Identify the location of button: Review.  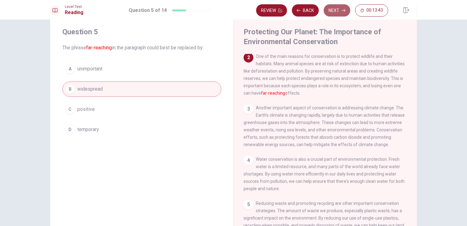
(271, 10).